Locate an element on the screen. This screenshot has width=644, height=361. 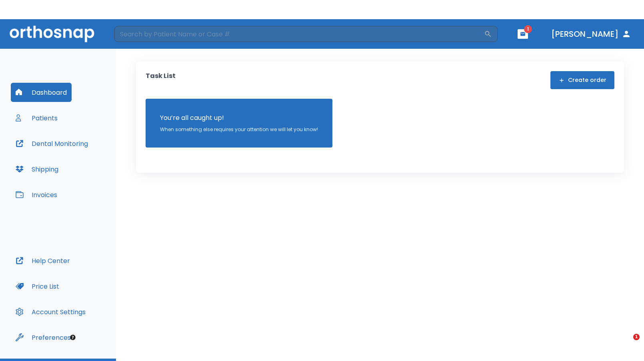
img: Orthosnap is located at coordinates (52, 34).